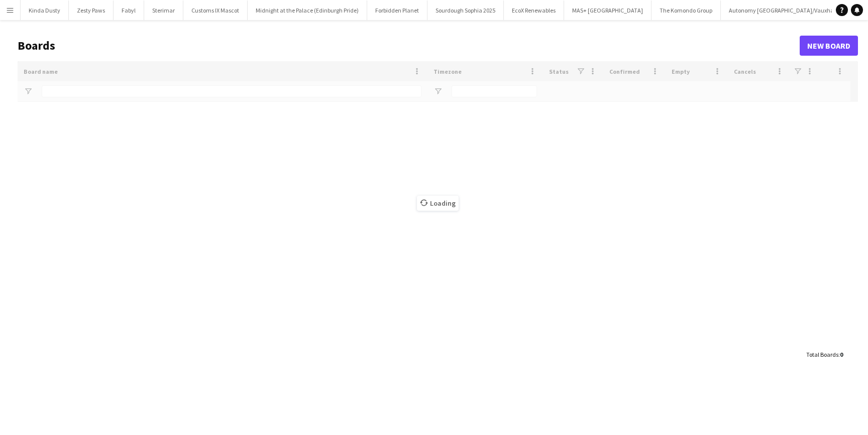 The height and width of the screenshot is (435, 868). Describe the element at coordinates (822, 354) in the screenshot. I see `span: Total Boards` at that location.